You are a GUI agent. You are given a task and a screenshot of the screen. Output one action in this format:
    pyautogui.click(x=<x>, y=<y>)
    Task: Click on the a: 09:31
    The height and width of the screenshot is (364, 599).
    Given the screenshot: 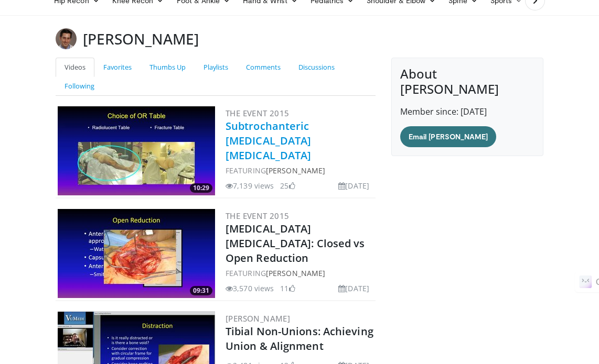 What is the action you would take?
    pyautogui.click(x=136, y=253)
    